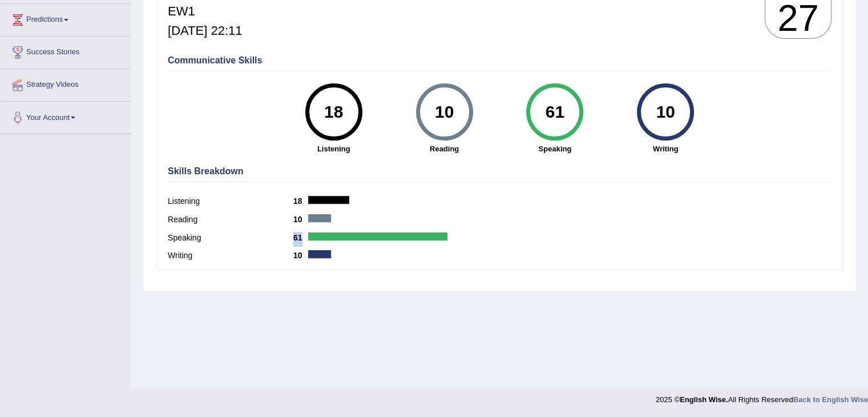  Describe the element at coordinates (301, 201) in the screenshot. I see `b: 18` at that location.